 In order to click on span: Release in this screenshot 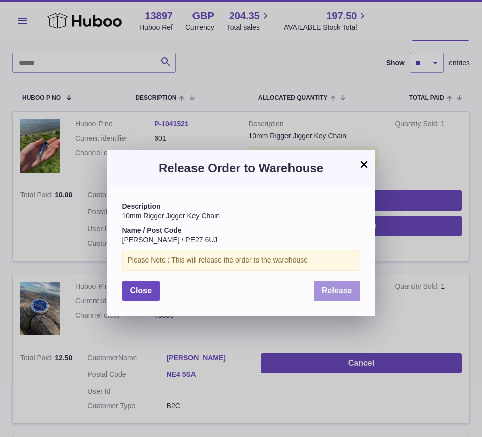, I will do `click(337, 290)`.